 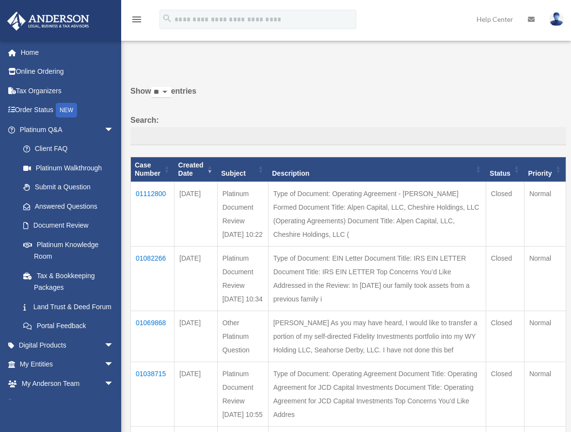 What do you see at coordinates (68, 225) in the screenshot?
I see `a: Document Review` at bounding box center [68, 225].